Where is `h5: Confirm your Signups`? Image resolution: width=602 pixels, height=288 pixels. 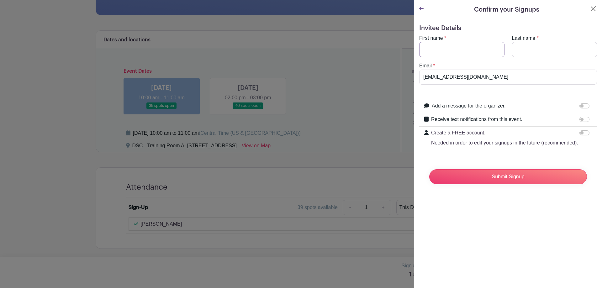
h5: Confirm your Signups is located at coordinates (507, 10).